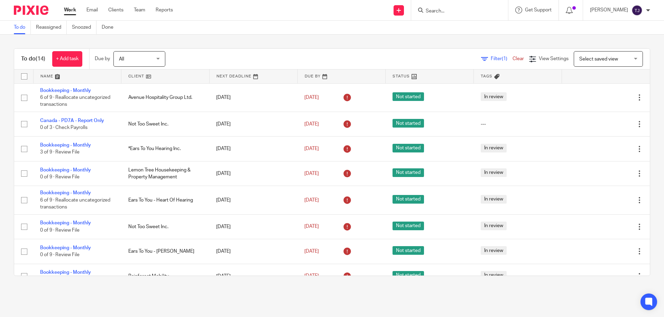 The height and width of the screenshot is (317, 664). What do you see at coordinates (110, 27) in the screenshot?
I see `a: Done` at bounding box center [110, 27].